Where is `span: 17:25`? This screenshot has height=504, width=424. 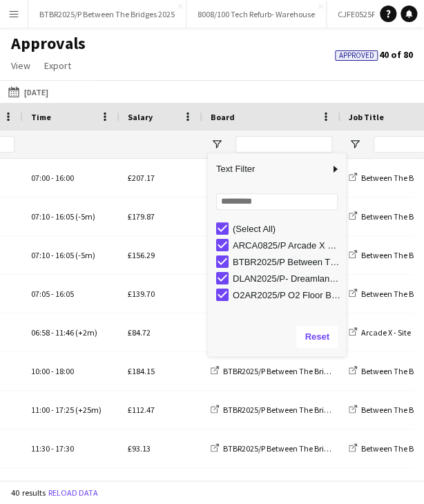
span: 17:25 is located at coordinates (64, 409).